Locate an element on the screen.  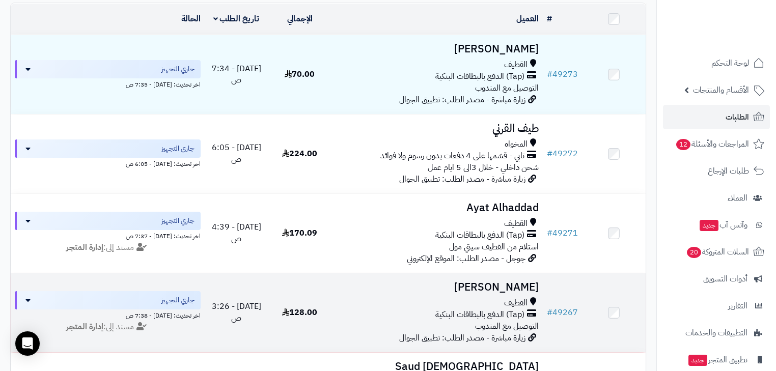
span: الطلبات is located at coordinates (738, 117).